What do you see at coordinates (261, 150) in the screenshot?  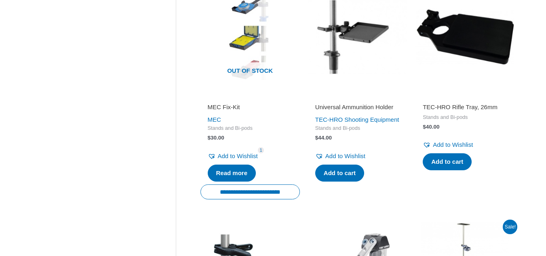 I see `span: 1` at bounding box center [261, 150].